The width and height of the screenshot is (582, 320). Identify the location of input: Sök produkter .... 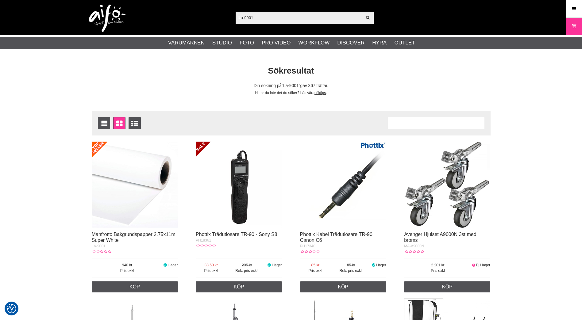
(299, 17).